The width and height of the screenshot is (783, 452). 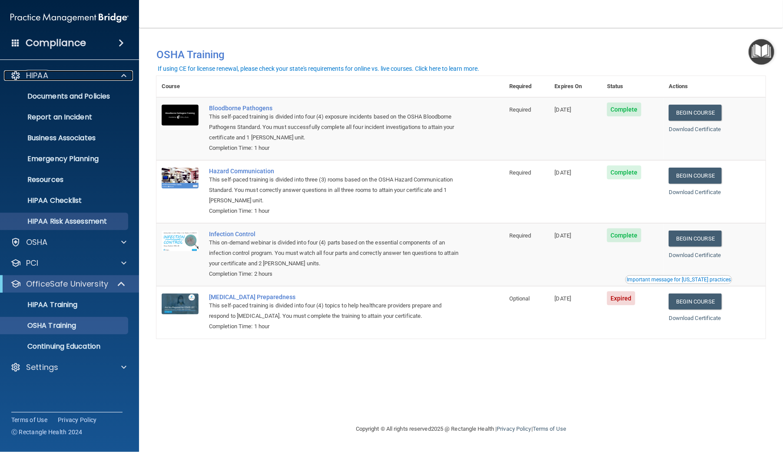 I want to click on h4: OSHA Training, so click(x=461, y=55).